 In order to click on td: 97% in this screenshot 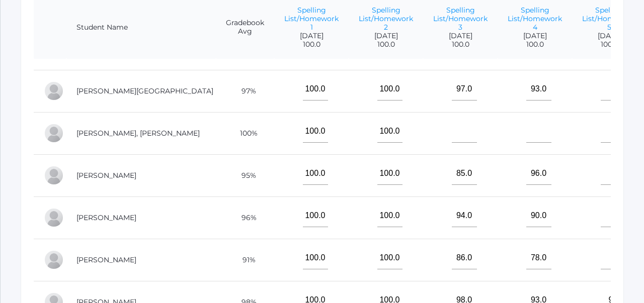, I will do `click(245, 91)`.